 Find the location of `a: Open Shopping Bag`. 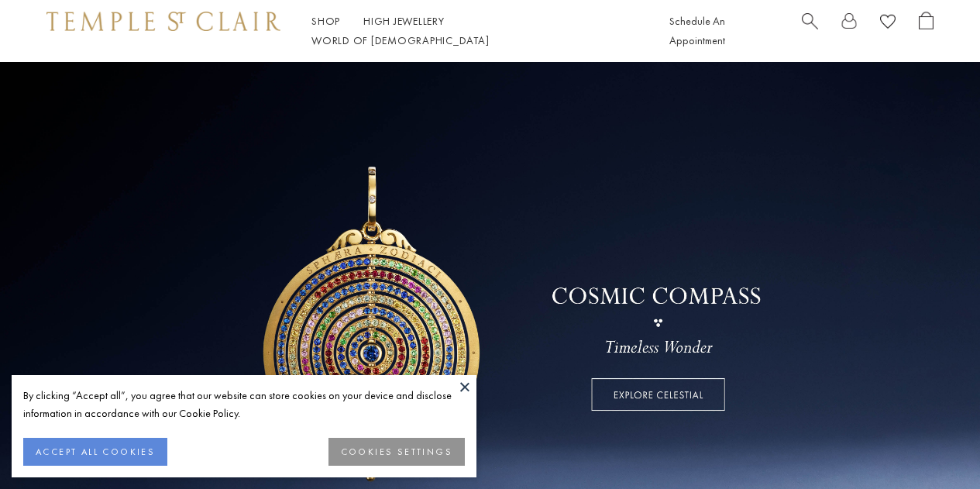

a: Open Shopping Bag is located at coordinates (926, 31).